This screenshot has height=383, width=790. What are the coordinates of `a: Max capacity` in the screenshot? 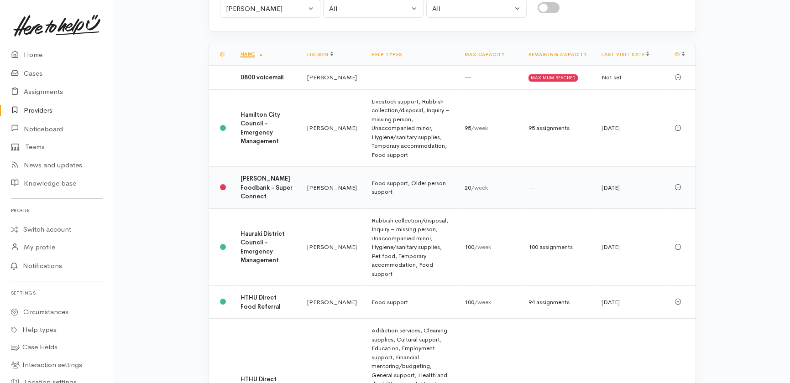 It's located at (484, 54).